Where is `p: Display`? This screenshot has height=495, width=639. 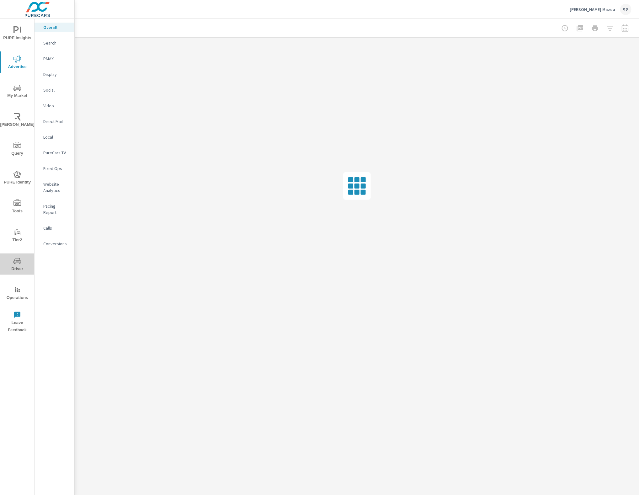
p: Display is located at coordinates (56, 74).